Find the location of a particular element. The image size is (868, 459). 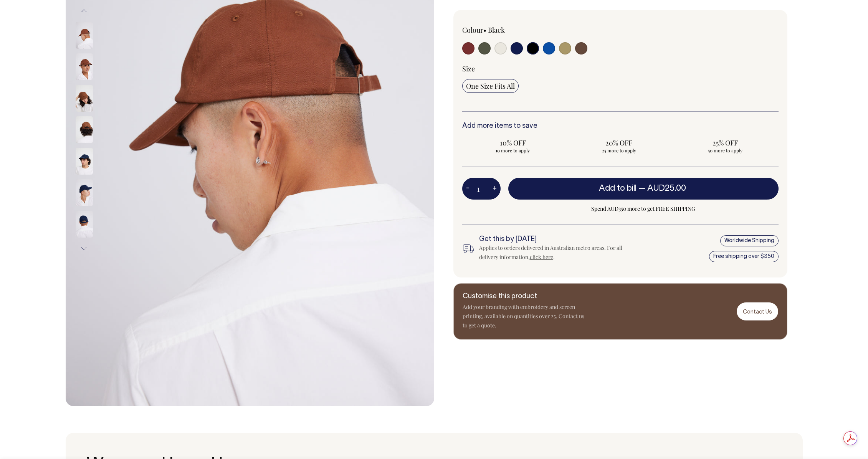

div: Colour is located at coordinates (525, 30).